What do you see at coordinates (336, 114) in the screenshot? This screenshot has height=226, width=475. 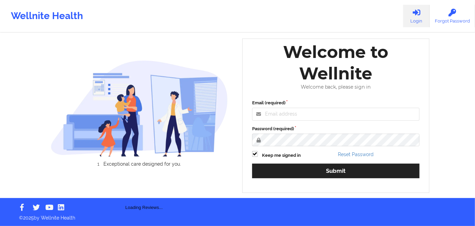 I see `input: Email address` at bounding box center [336, 114].